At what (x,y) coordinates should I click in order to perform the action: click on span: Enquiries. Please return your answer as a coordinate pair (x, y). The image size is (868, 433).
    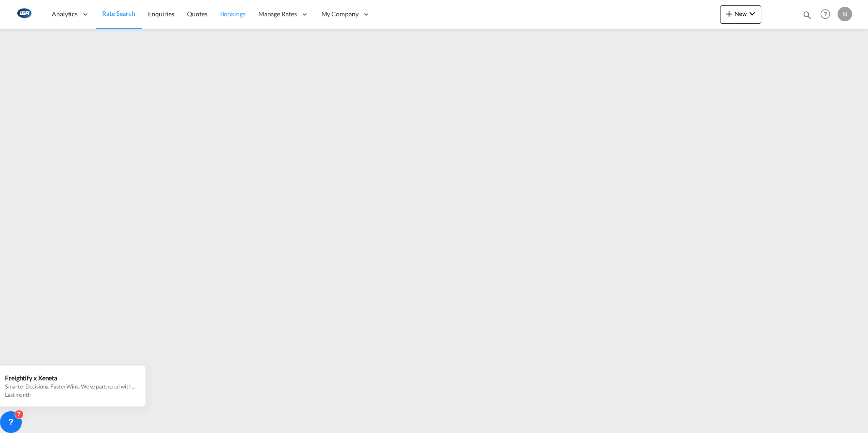
    Looking at the image, I should click on (162, 14).